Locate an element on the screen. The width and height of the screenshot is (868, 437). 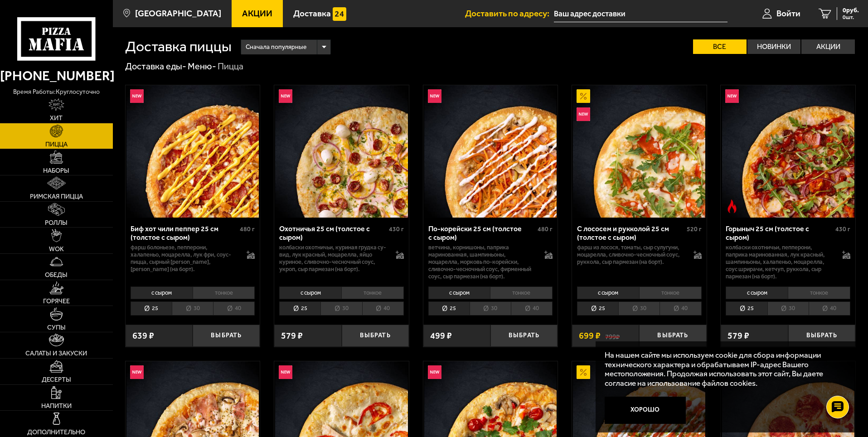
span: Пицца is located at coordinates (56, 144).